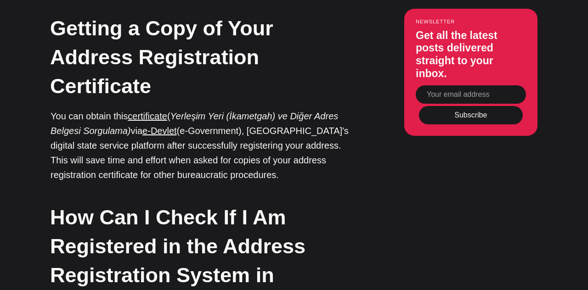 Image resolution: width=588 pixels, height=290 pixels. I want to click on a: e-Devlet, so click(159, 131).